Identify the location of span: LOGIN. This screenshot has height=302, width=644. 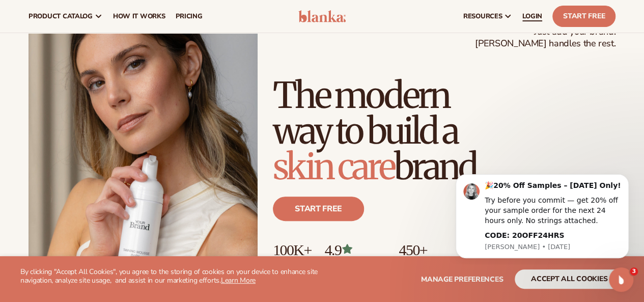
(532, 16).